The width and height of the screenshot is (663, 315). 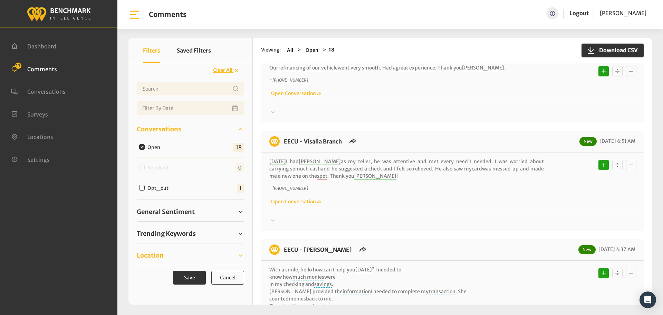 What do you see at coordinates (308, 68) in the screenshot?
I see `span: refinancing of our vehicle` at bounding box center [308, 68].